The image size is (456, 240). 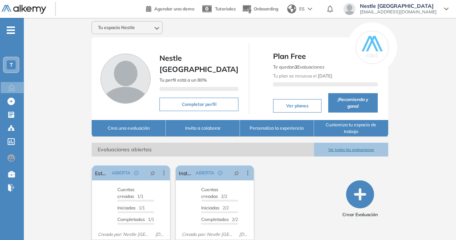 What do you see at coordinates (297, 106) in the screenshot?
I see `button: Ver planes` at bounding box center [297, 106].